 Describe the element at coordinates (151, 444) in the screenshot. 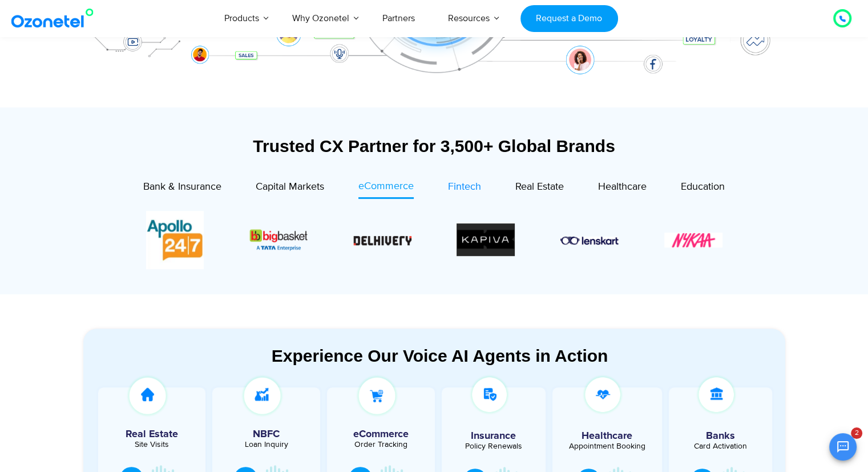

I see `div: Site Visits` at that location.